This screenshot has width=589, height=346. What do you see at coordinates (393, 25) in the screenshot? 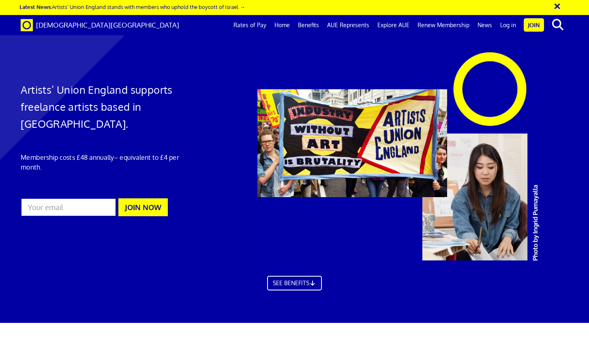
I see `a: Explore AUE` at bounding box center [393, 25].